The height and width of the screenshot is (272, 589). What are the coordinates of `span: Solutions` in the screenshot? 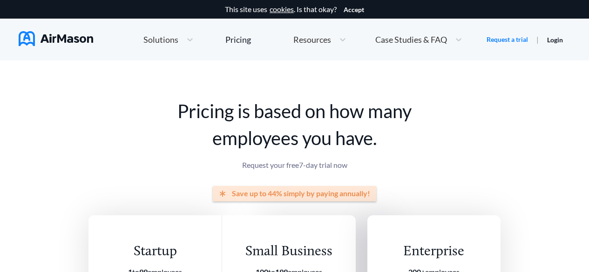 It's located at (161, 40).